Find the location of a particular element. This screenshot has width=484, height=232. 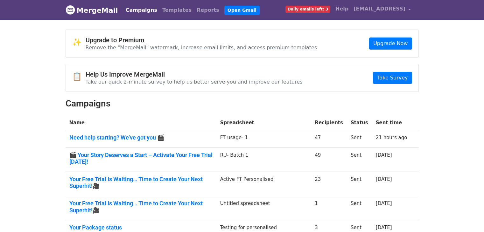

a: Open Gmail is located at coordinates (242, 10).